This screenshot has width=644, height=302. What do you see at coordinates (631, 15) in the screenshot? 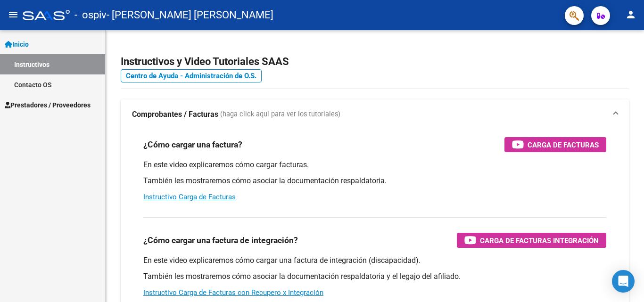
I see `mat-icon: person` at bounding box center [631, 15].